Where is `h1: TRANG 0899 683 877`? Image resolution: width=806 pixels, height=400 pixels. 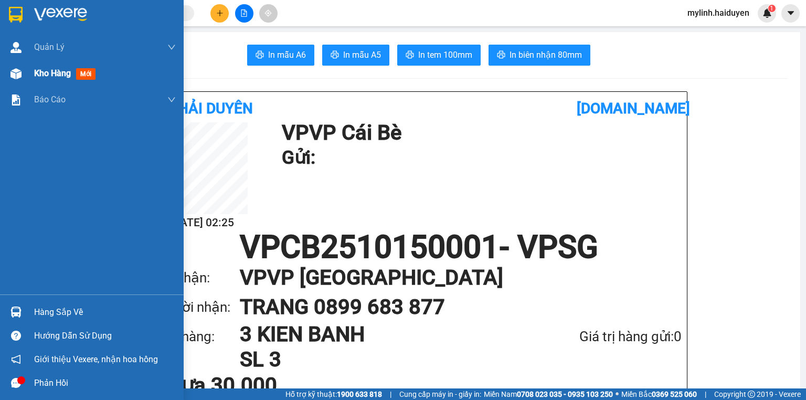 h1: TRANG 0899 683 877 is located at coordinates (450, 307).